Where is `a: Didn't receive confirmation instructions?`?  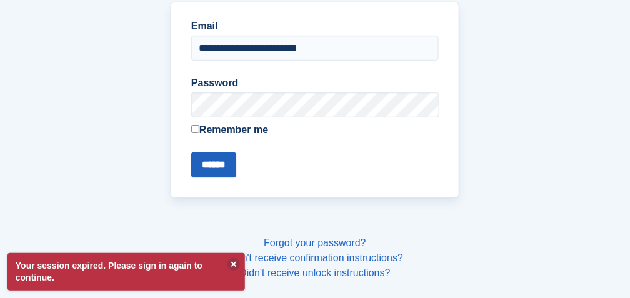 a: Didn't receive confirmation instructions? is located at coordinates (315, 257).